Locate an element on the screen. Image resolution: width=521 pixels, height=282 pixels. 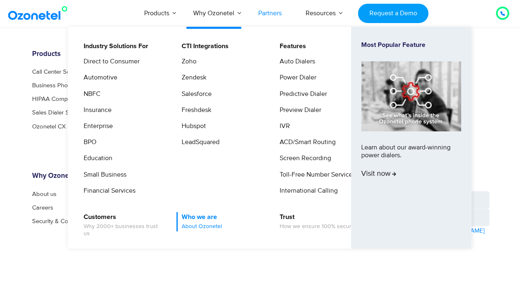
a: Predictive Dialer is located at coordinates (301, 94).